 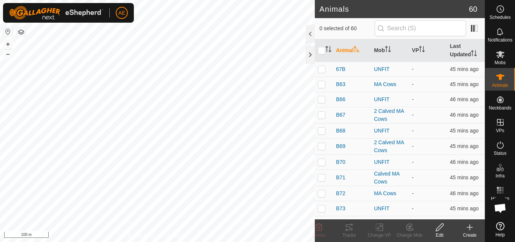 What do you see at coordinates (340, 130) in the screenshot?
I see `span: B68` at bounding box center [340, 130].